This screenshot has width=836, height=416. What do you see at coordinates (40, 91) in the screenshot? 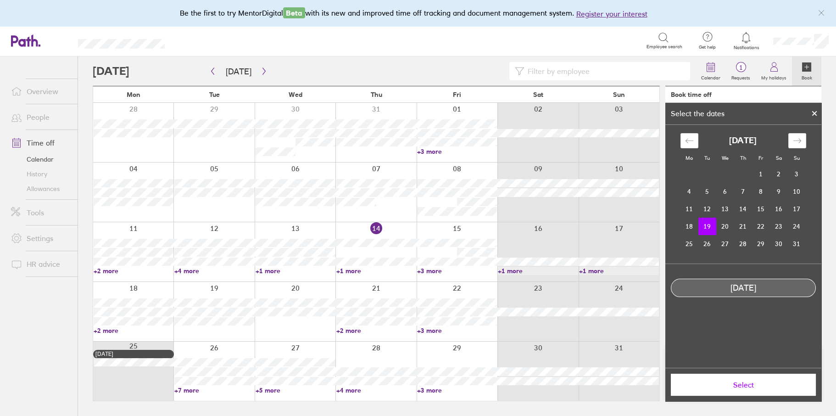
I see `a: Overview` at bounding box center [40, 91].